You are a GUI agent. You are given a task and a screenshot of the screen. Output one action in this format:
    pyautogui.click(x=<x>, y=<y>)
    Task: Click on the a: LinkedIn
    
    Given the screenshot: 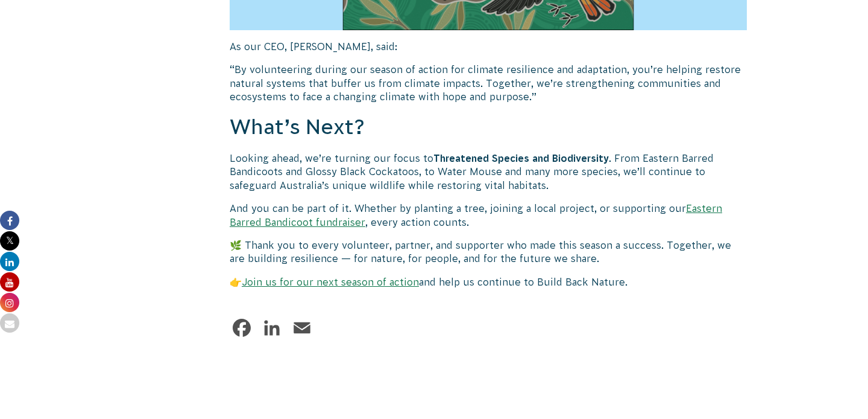 What is the action you would take?
    pyautogui.click(x=272, y=328)
    